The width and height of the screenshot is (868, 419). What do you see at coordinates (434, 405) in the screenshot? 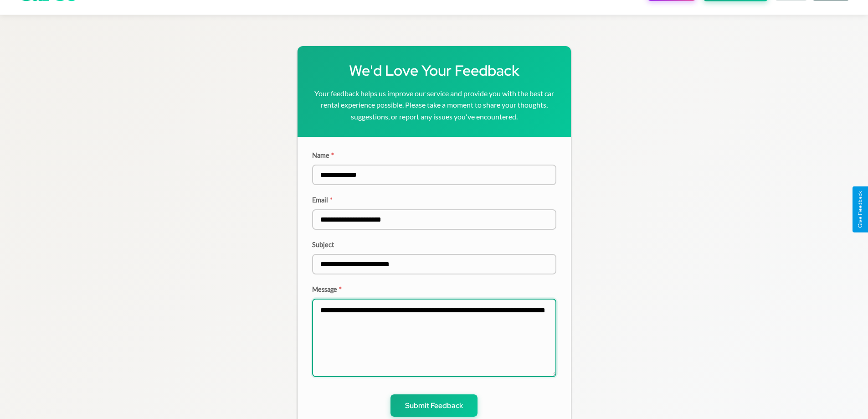
I see `button: Submit Feedback` at bounding box center [434, 405].